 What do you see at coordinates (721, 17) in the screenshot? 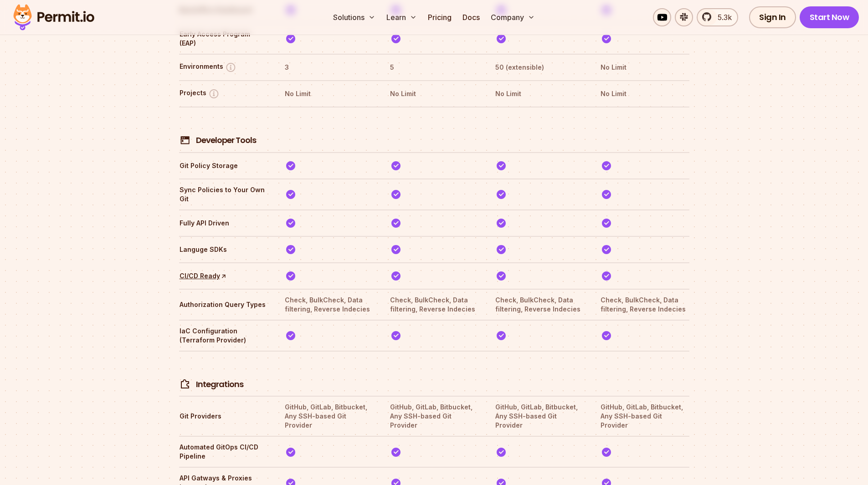
I see `span: 5.3k` at bounding box center [721, 17].